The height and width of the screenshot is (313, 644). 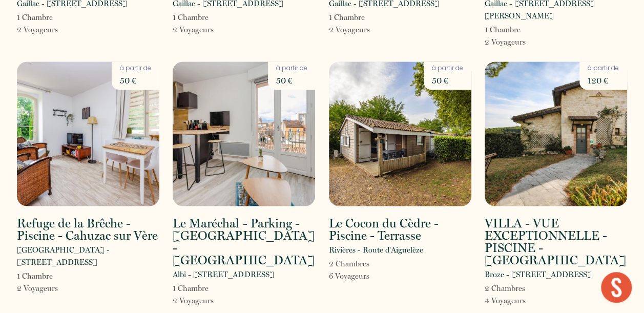 I want to click on p: 4 Voyageur, so click(x=505, y=301).